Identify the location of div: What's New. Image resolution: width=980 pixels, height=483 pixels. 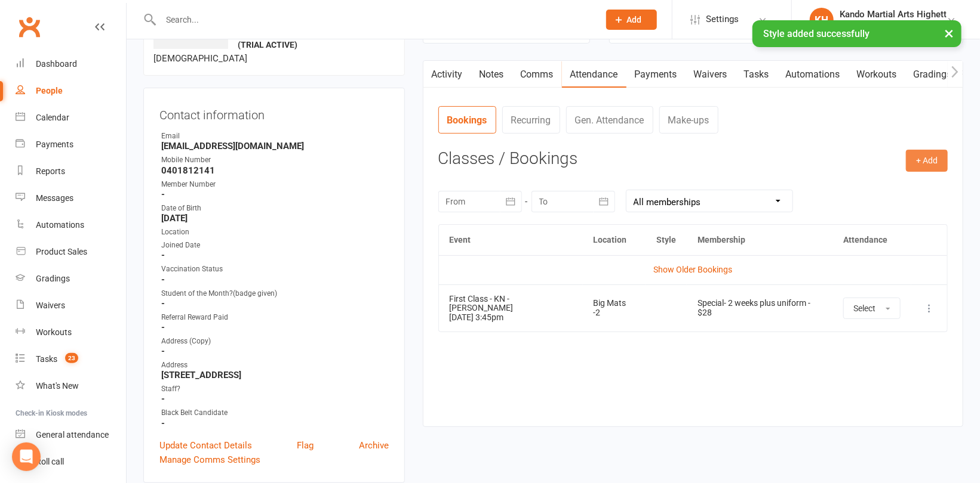
(57, 386).